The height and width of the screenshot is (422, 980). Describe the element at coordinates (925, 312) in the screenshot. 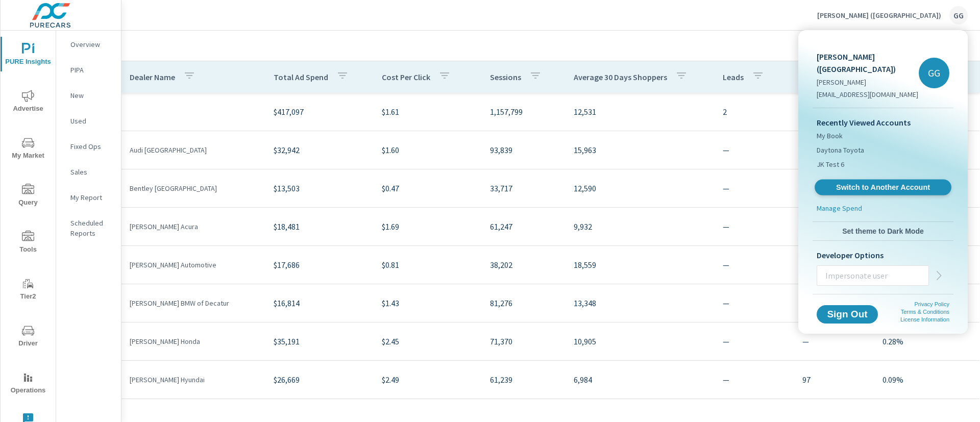

I see `a: Terms & Conditions` at that location.